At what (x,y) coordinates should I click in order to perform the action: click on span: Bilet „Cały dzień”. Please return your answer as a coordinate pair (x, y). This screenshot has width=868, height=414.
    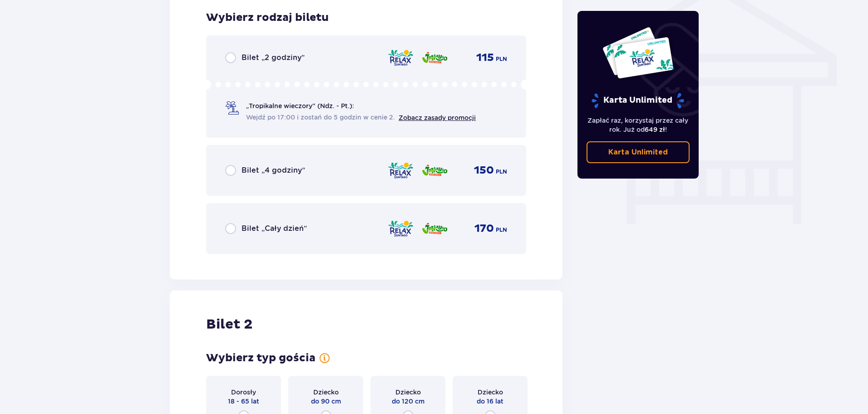
    Looking at the image, I should click on (274, 229).